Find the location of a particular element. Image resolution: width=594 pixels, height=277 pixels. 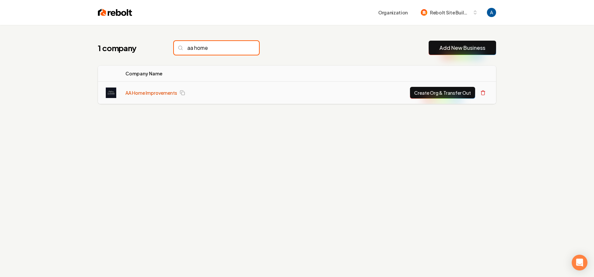

button: Add New Business is located at coordinates (463, 48).